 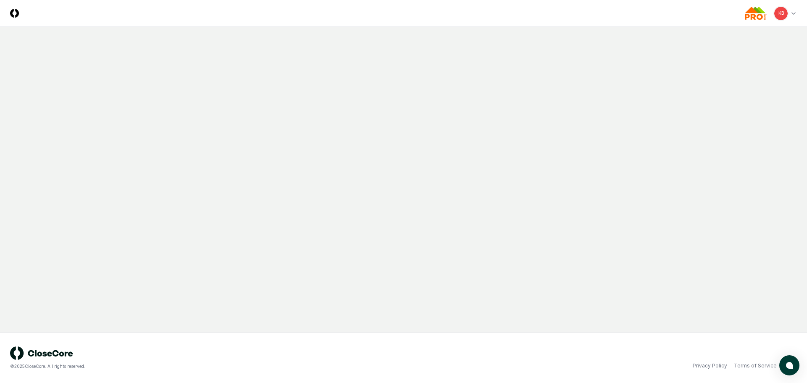 What do you see at coordinates (756, 13) in the screenshot?
I see `img: Probar logo` at bounding box center [756, 13].